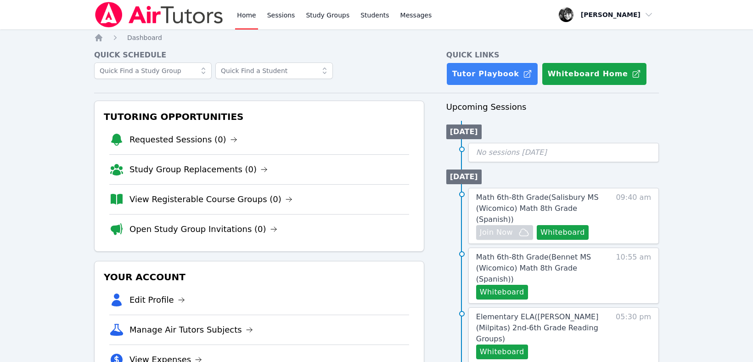 The image size is (753, 362). I want to click on a: Dashboard, so click(145, 38).